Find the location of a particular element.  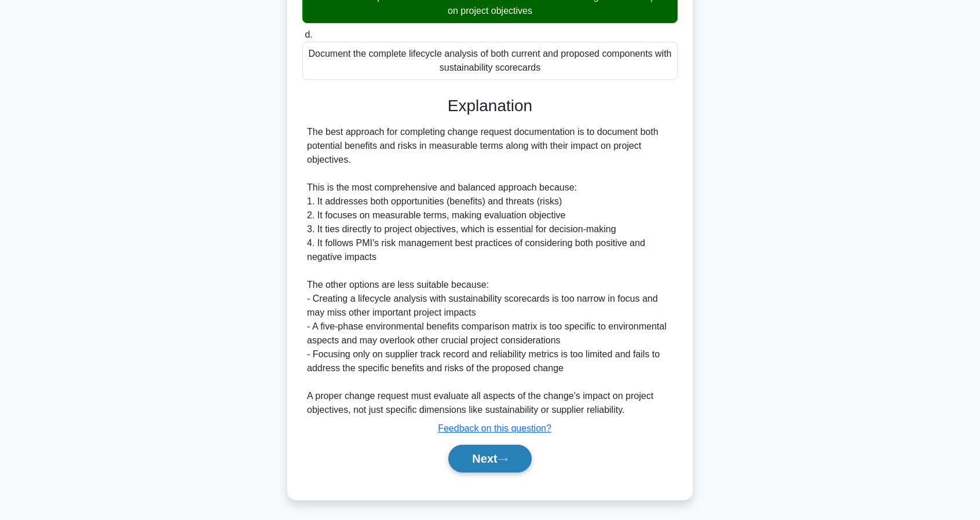

span: d. is located at coordinates (308, 34).